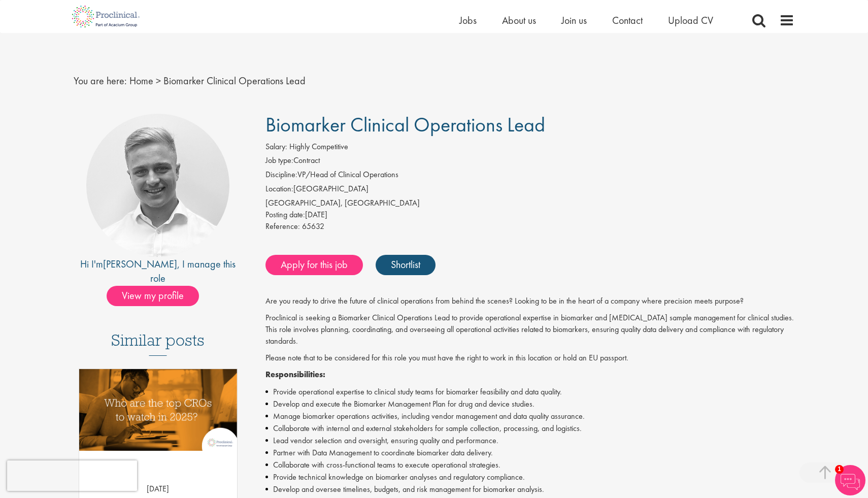 The image size is (868, 498). I want to click on img: imeage of recruiter Joshua Bye, so click(157, 185).